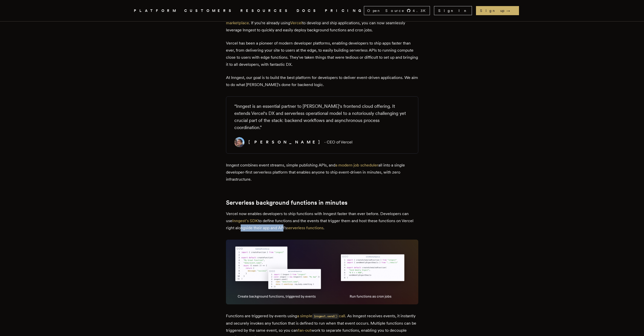 The width and height of the screenshot is (644, 336). Describe the element at coordinates (420, 11) in the screenshot. I see `span: 4.3 K` at that location.